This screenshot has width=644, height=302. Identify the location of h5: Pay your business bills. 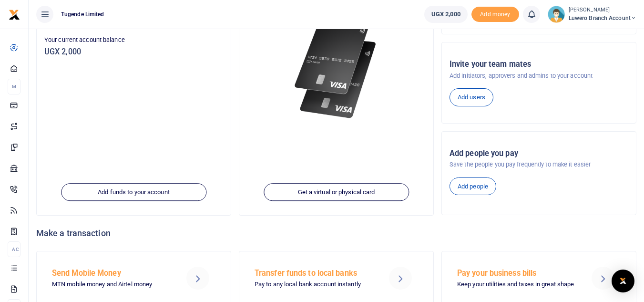
(517, 273).